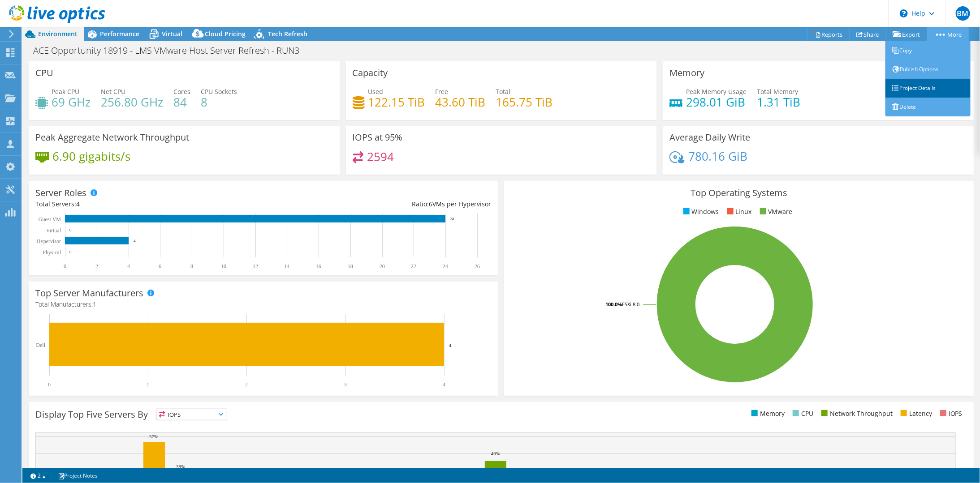  What do you see at coordinates (442, 91) in the screenshot?
I see `span: Free` at bounding box center [442, 91].